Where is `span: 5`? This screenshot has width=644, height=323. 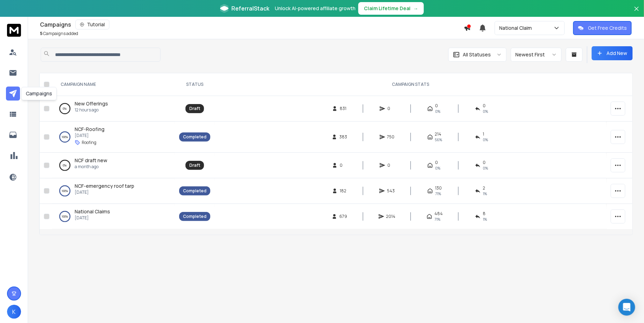 span: 5 is located at coordinates (41, 33).